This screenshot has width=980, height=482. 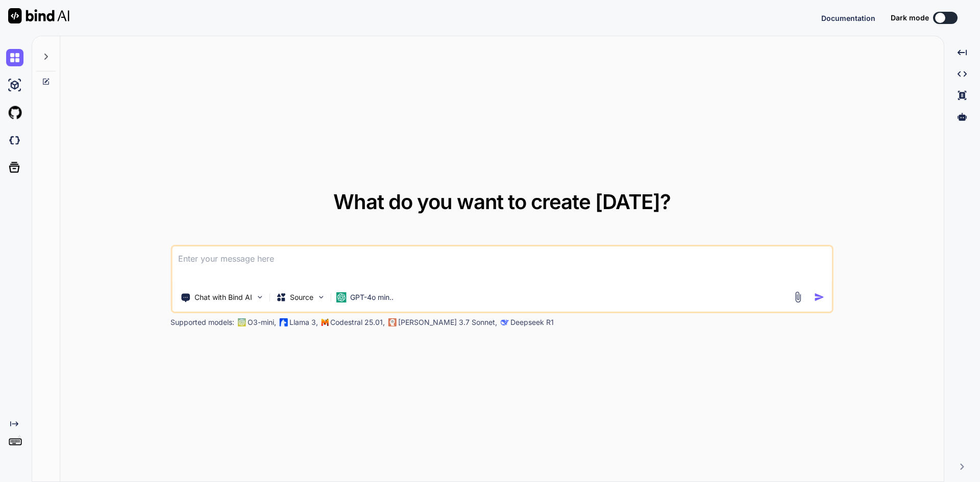 I want to click on p: O3-mini,, so click(x=262, y=322).